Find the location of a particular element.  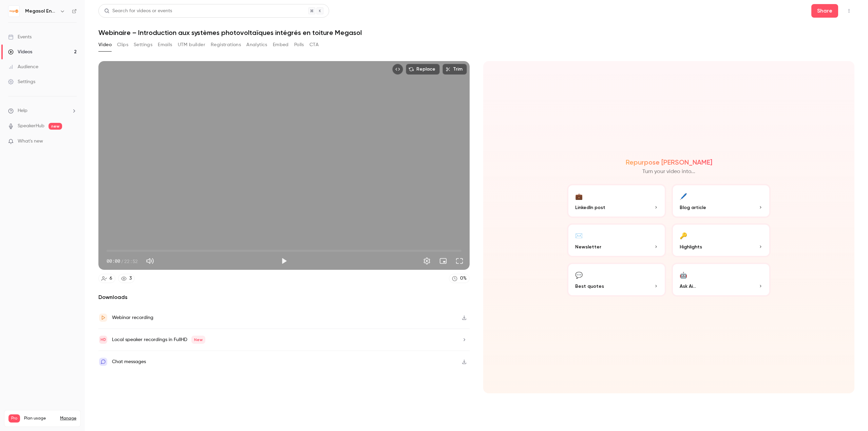

div: Full screen is located at coordinates (460, 261).